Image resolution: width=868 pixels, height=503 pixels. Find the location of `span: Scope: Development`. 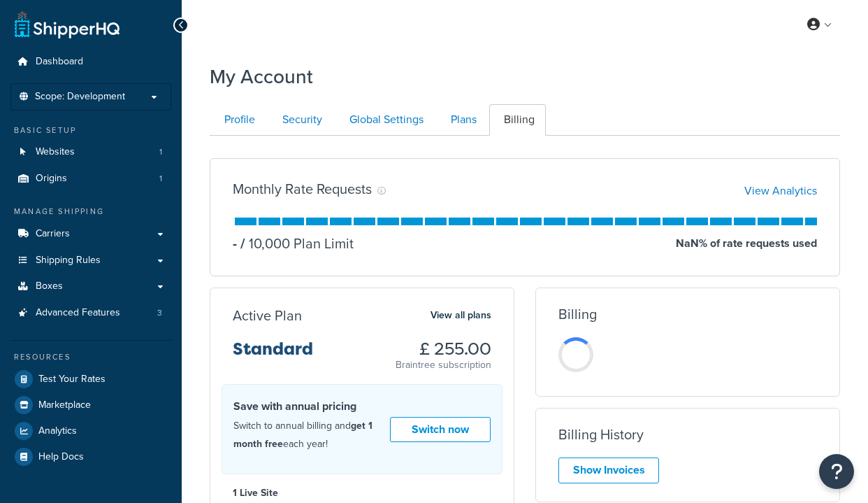

span: Scope: Development is located at coordinates (79, 96).